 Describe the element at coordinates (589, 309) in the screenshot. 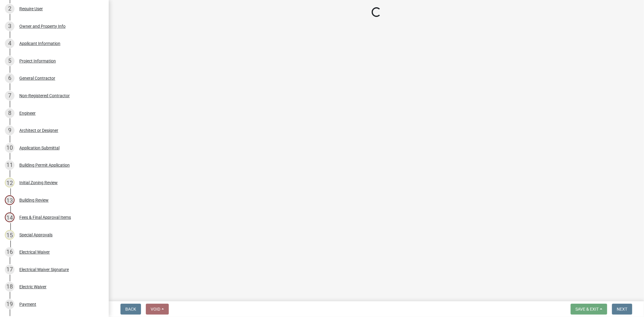

I see `button: Save & Exit` at that location.